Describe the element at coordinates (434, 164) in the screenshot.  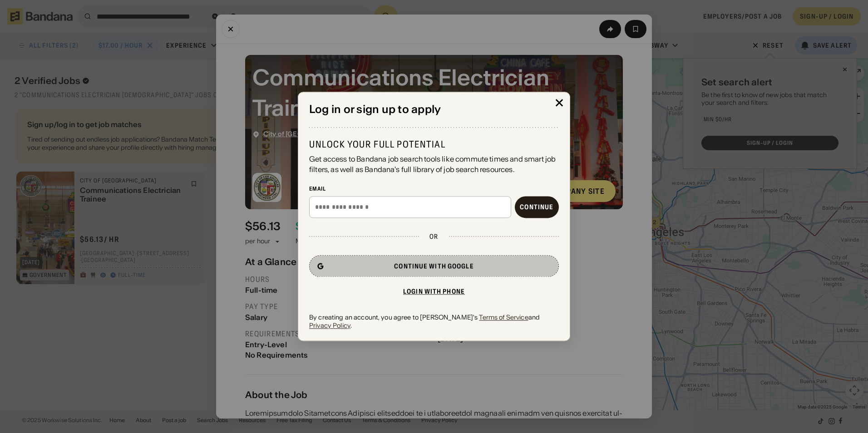
I see `div: Get access to Bandana job search tools like commute times and smart job filters, as well as Banda...` at that location.